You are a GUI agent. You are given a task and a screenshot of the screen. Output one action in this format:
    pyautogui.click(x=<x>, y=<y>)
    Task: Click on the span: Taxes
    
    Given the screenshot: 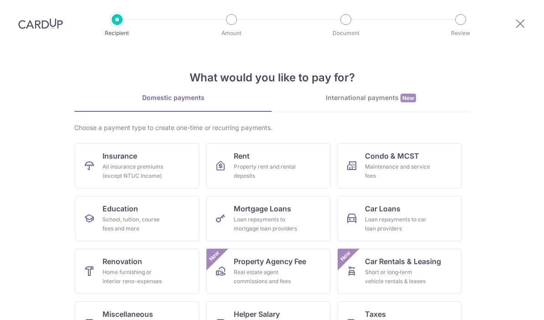 What is the action you would take?
    pyautogui.click(x=375, y=315)
    